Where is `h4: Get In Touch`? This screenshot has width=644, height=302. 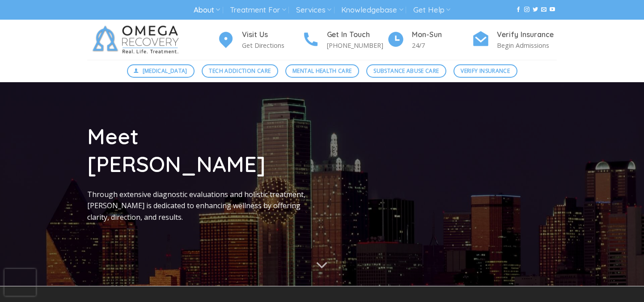
h4: Get In Touch is located at coordinates (357, 35).